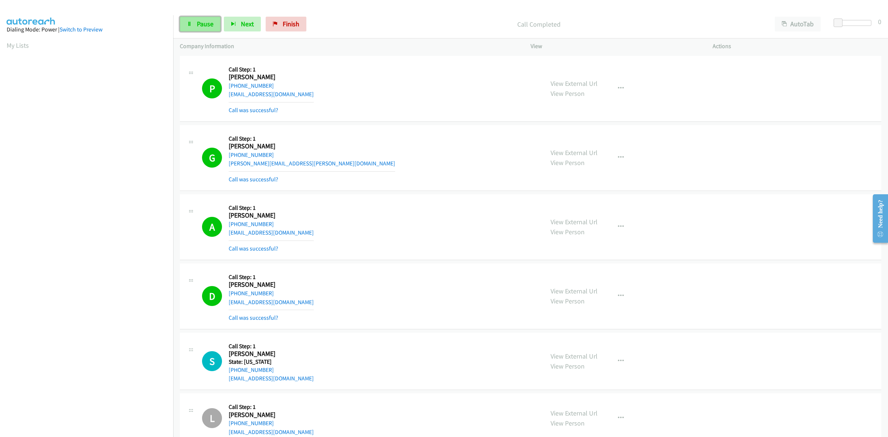 This screenshot has width=888, height=437. Describe the element at coordinates (14, 25) in the screenshot. I see `div: Need help?` at that location.